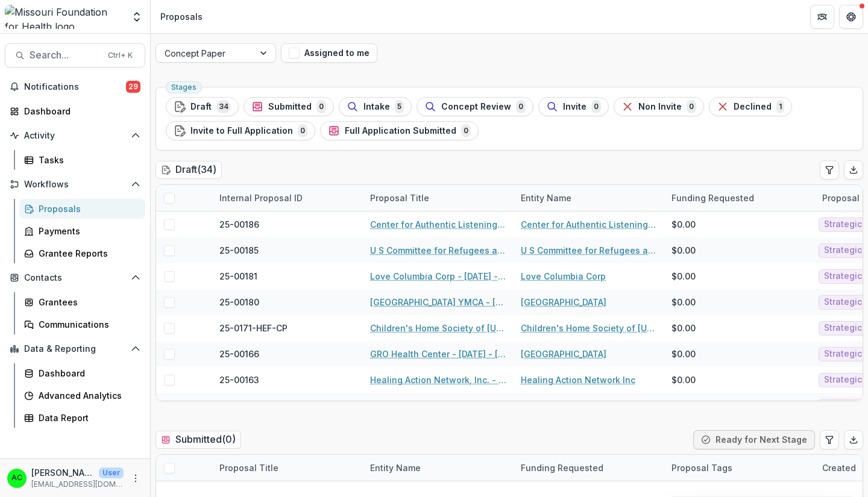  I want to click on a: Healing Action Network Inc, so click(578, 380).